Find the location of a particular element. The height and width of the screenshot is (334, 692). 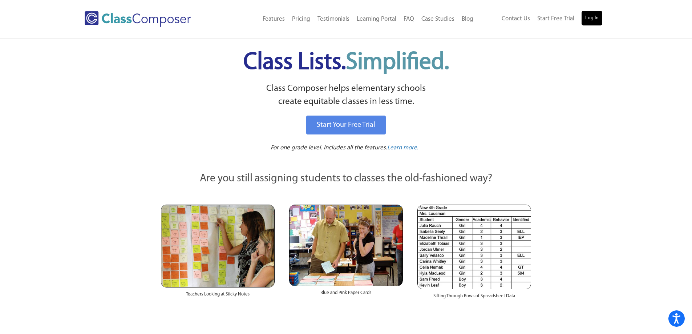

span: Class Lists. is located at coordinates (346, 62).